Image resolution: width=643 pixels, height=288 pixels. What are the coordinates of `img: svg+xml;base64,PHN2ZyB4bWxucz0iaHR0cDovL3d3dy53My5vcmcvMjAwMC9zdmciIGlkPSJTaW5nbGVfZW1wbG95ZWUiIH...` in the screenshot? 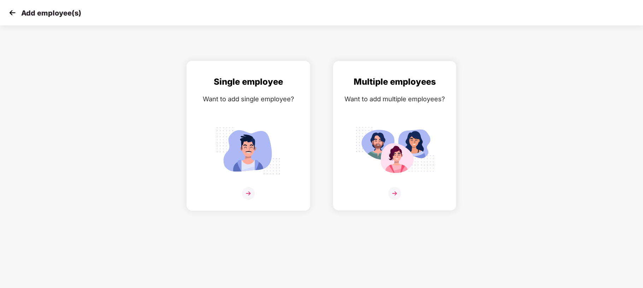 It's located at (248, 151).